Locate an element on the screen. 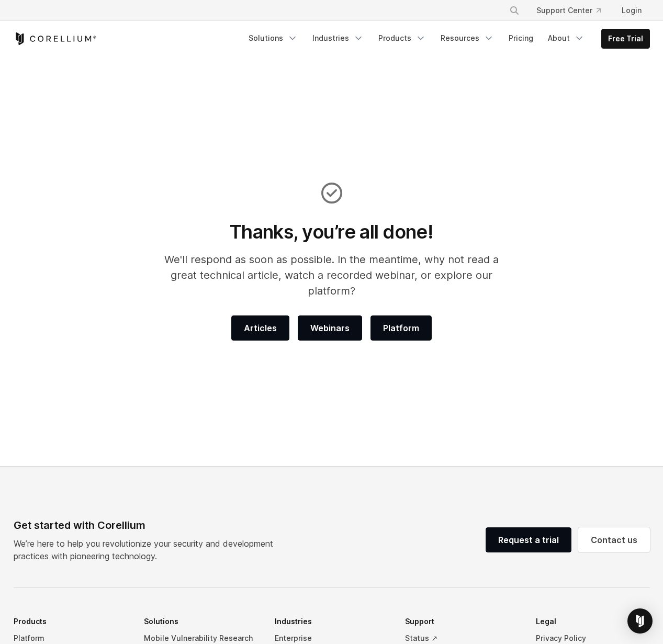 This screenshot has width=663, height=644. button: Search is located at coordinates (515, 10).